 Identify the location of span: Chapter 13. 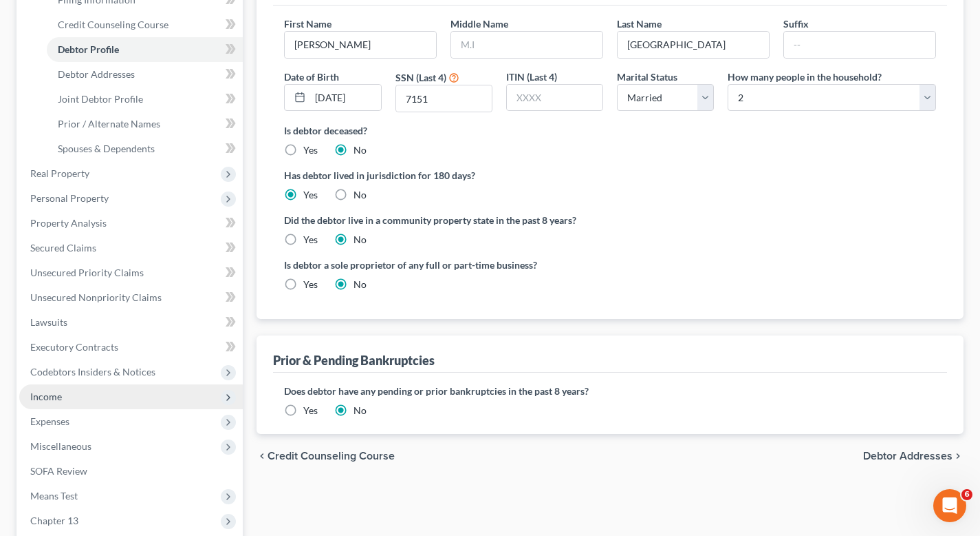
(54, 520).